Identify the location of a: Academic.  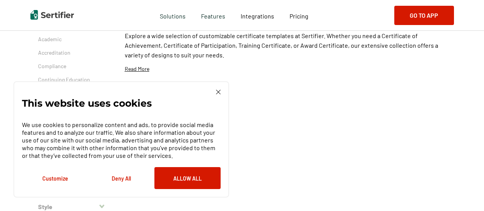
(73, 39).